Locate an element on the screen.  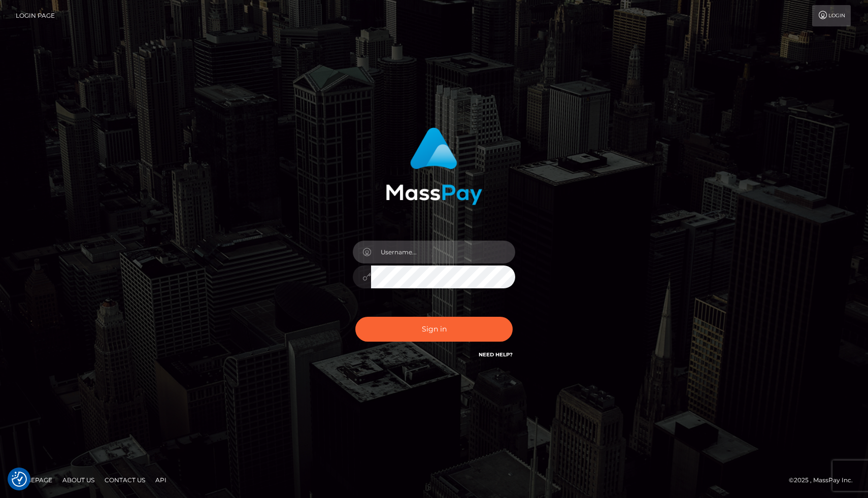
a: Contact Us is located at coordinates (124, 480).